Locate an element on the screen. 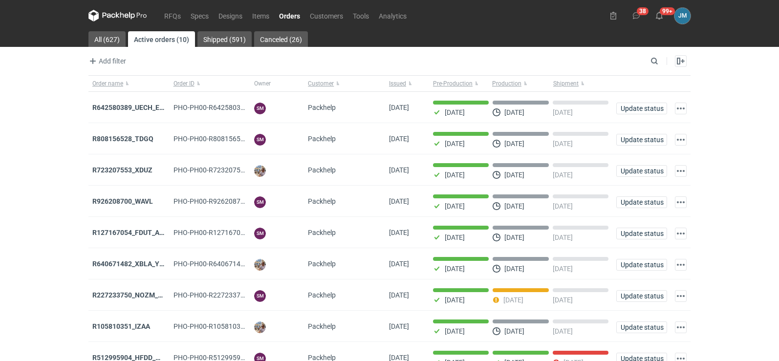 The height and width of the screenshot is (361, 779). span: Issued is located at coordinates (397, 84).